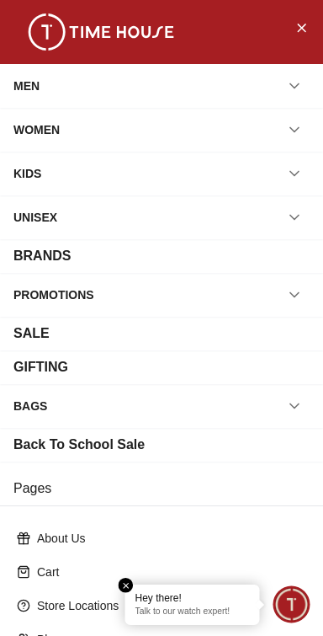 The height and width of the screenshot is (636, 323). I want to click on button: Close Menu, so click(302, 27).